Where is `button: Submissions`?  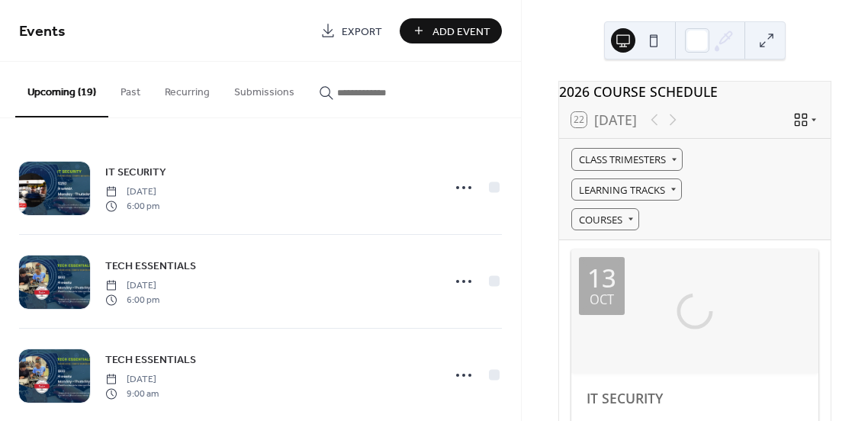
button: Submissions is located at coordinates (264, 88).